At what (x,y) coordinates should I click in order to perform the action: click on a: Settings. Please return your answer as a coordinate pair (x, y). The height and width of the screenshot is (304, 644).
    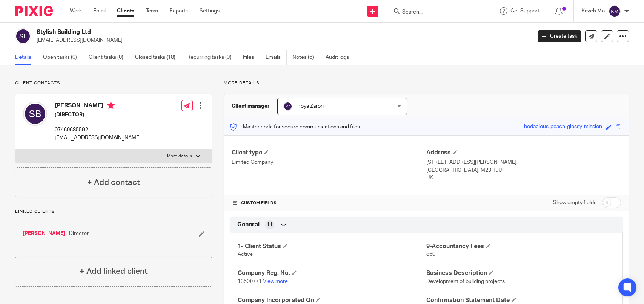
    Looking at the image, I should click on (210, 11).